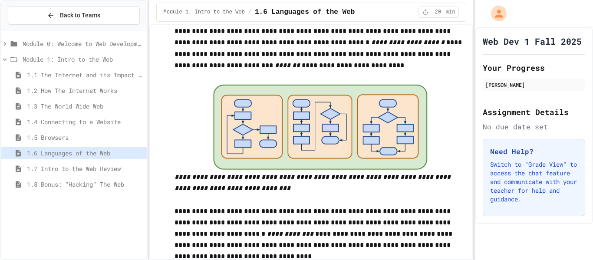 The height and width of the screenshot is (260, 593). I want to click on h2: Your Progress, so click(534, 68).